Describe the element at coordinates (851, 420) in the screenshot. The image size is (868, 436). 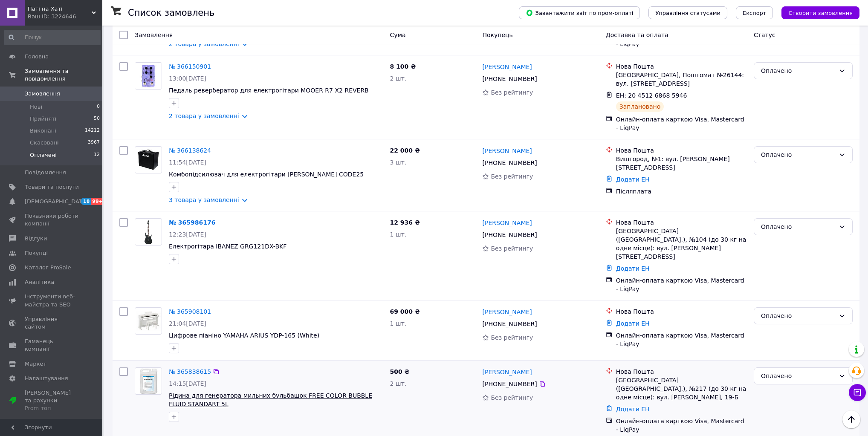
I see `button: Наверх` at that location.